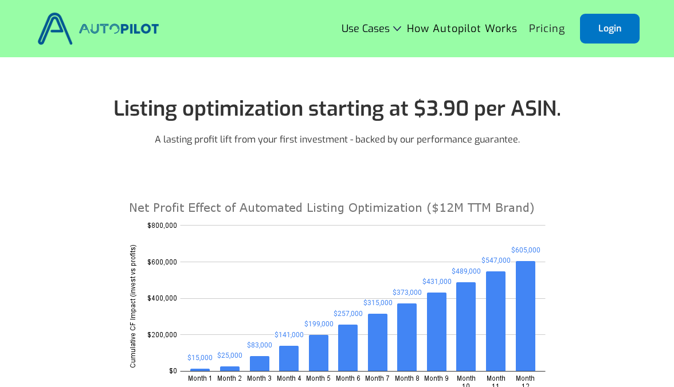  What do you see at coordinates (462, 29) in the screenshot?
I see `a: How Autopilot Works` at bounding box center [462, 29].